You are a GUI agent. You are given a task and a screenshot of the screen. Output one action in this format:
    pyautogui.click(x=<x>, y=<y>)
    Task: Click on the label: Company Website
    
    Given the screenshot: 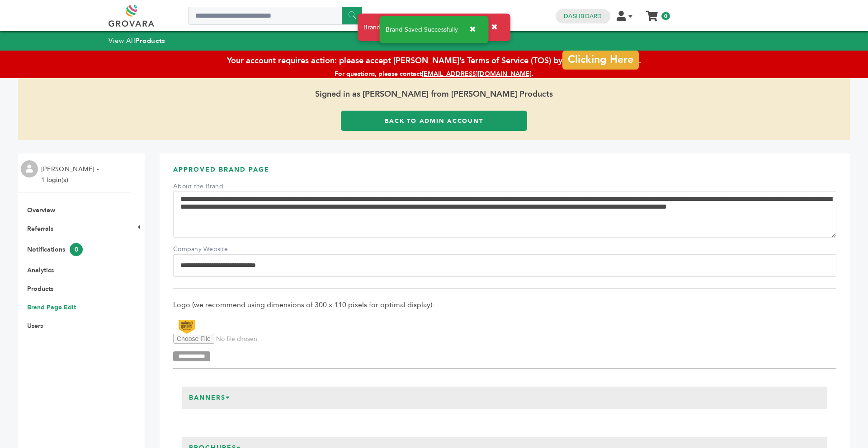 What is the action you would take?
    pyautogui.click(x=205, y=250)
    